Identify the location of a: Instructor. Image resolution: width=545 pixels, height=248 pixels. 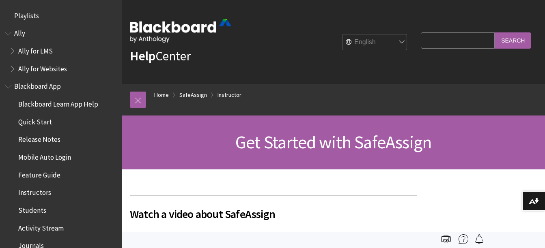
(229, 95).